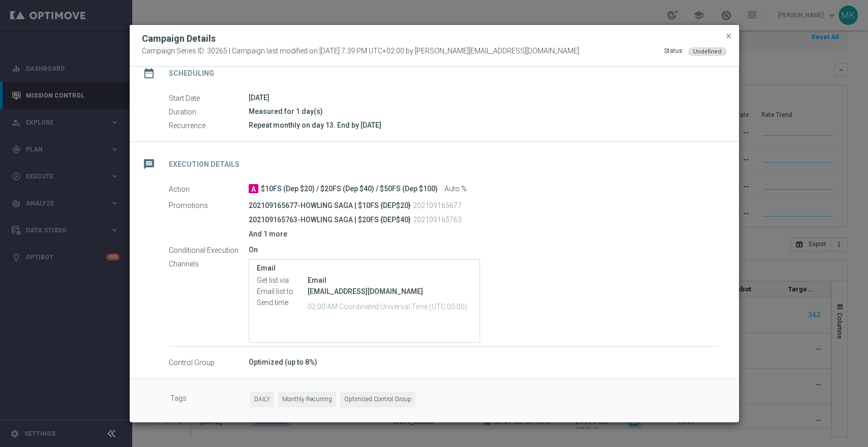  I want to click on div: On, so click(484, 249).